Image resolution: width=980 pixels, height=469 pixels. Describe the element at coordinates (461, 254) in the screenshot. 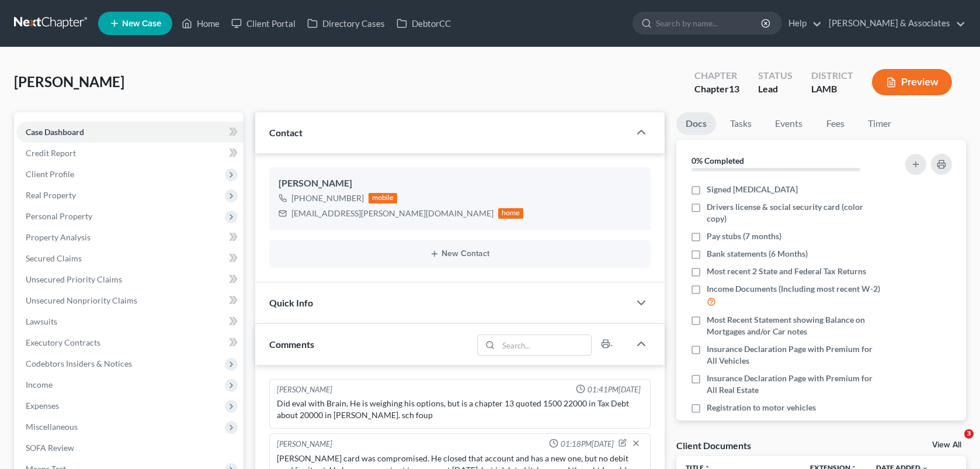

I see `button: New Contact` at that location.